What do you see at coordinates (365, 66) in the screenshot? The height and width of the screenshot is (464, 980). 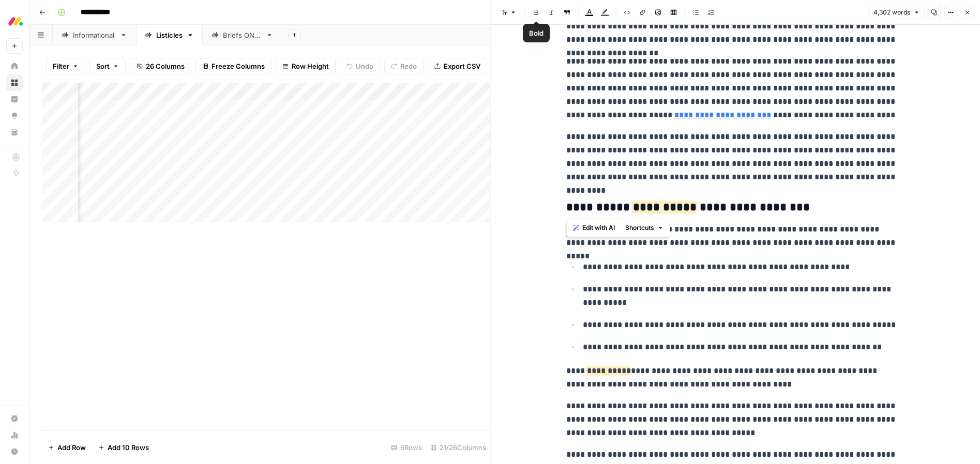 I see `span: Undo` at bounding box center [365, 66].